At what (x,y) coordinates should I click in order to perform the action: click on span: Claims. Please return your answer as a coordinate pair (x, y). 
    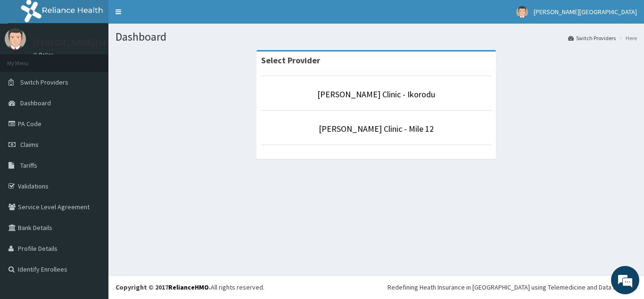
    Looking at the image, I should click on (29, 144).